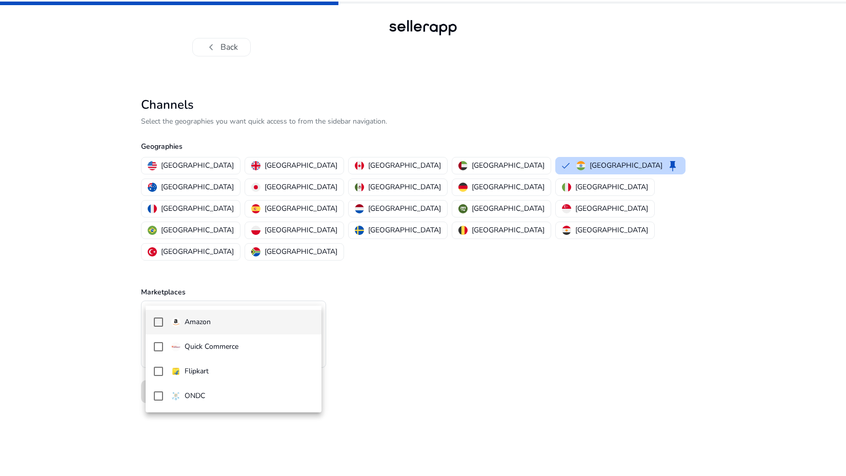 The height and width of the screenshot is (476, 846). What do you see at coordinates (211, 347) in the screenshot?
I see `p: Quick Commerce` at bounding box center [211, 347].